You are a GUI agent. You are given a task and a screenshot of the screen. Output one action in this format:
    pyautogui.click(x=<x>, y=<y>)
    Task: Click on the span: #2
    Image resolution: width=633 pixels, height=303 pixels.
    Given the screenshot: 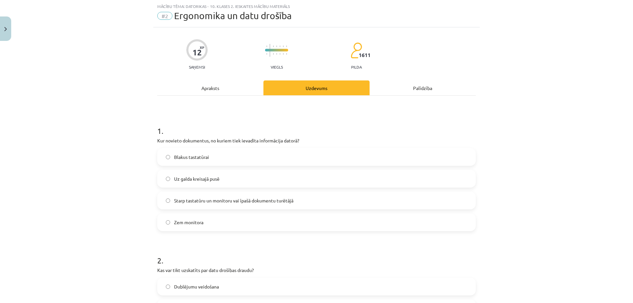 What is the action you would take?
    pyautogui.click(x=165, y=16)
    